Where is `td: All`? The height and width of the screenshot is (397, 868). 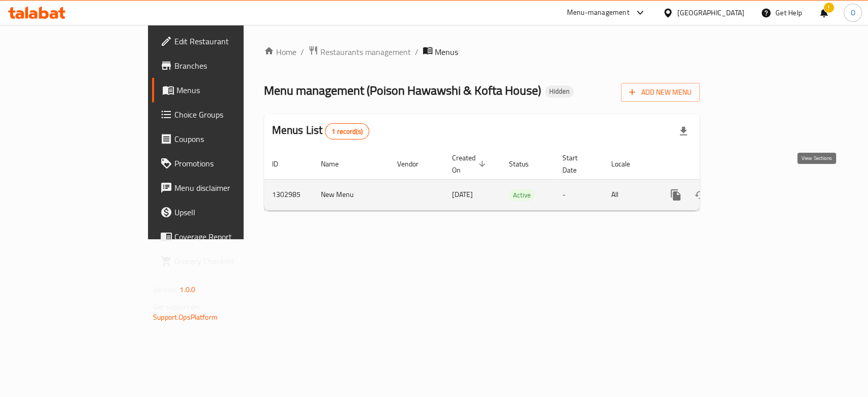
td: All is located at coordinates (629, 194).